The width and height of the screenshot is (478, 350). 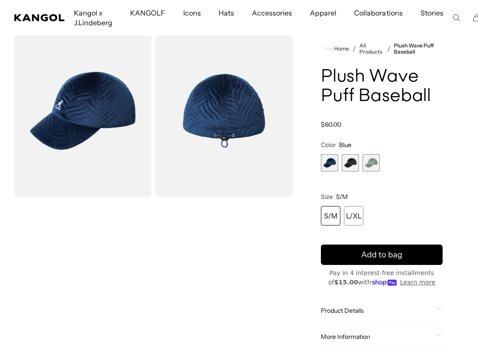 I want to click on label: Blue, so click(x=330, y=163).